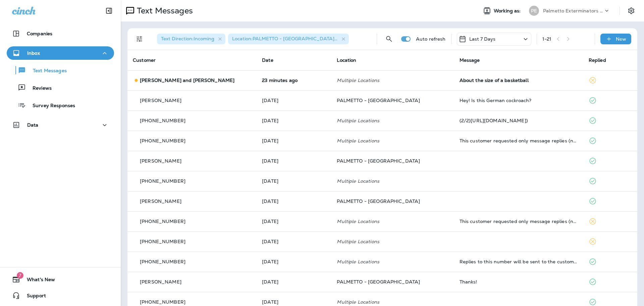  What do you see at coordinates (61, 296) in the screenshot?
I see `button: Support` at bounding box center [61, 296].